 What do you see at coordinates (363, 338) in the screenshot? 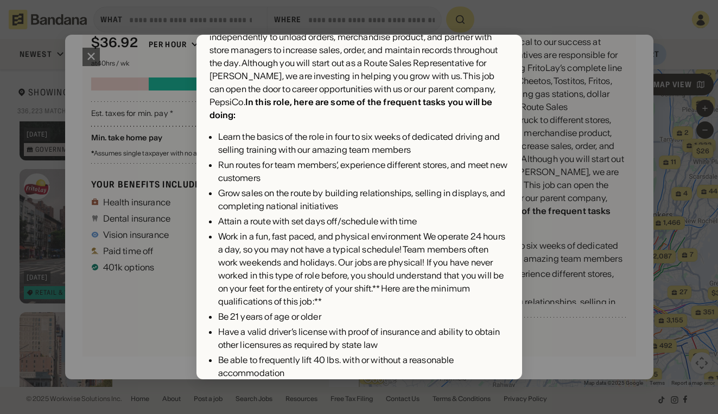
I see `div: Have a valid driver’s license with proof of insurance and ability to obtain other licensures as r...` at bounding box center [363, 338].